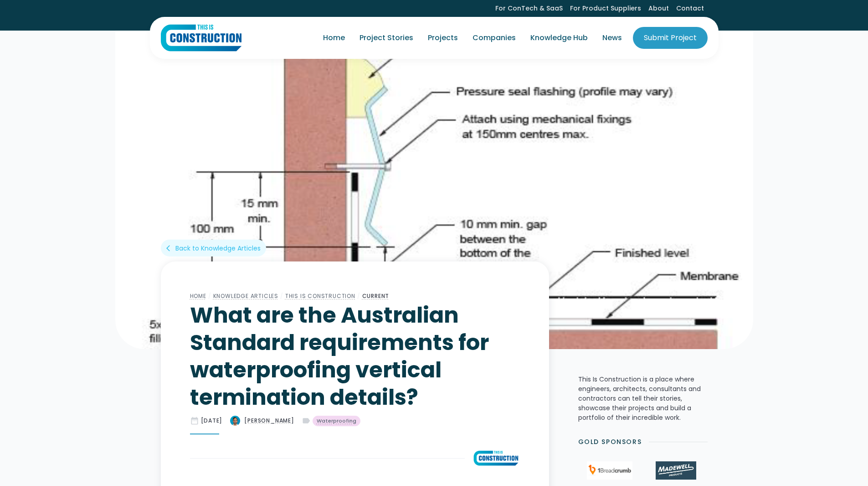 The width and height of the screenshot is (868, 486). What do you see at coordinates (195, 420) in the screenshot?
I see `div: date_range` at bounding box center [195, 420].